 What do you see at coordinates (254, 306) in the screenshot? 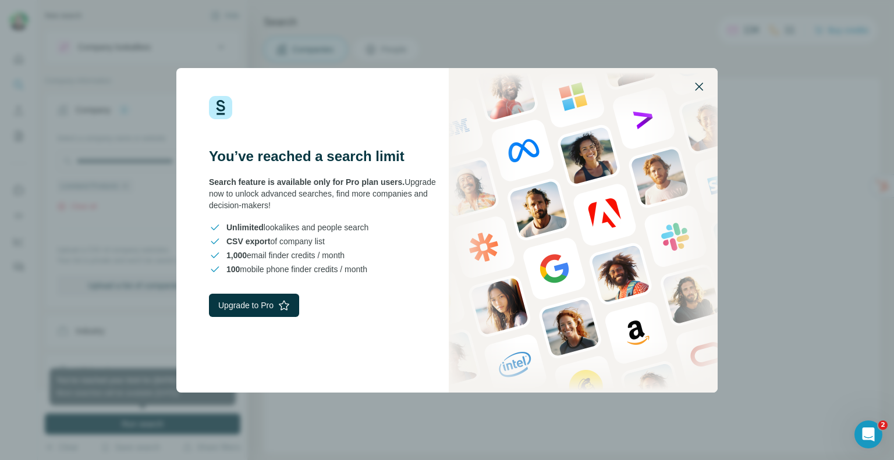
I see `button: Upgrade to Pro` at bounding box center [254, 306].